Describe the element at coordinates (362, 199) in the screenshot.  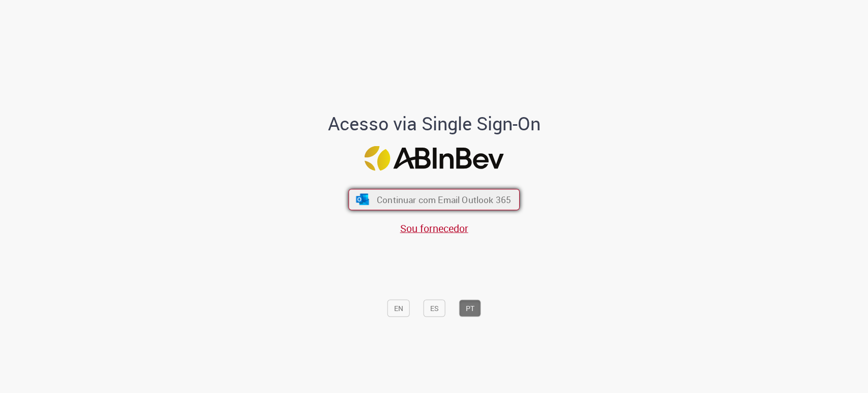
I see `img: ícone Azure/Microsoft 360` at that location.